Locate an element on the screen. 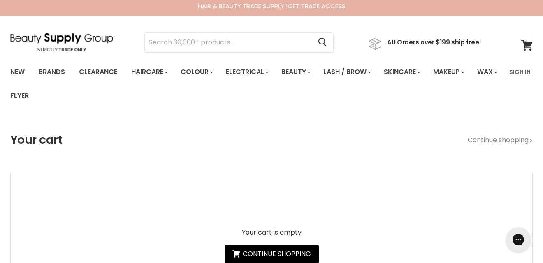 Image resolution: width=543 pixels, height=263 pixels. a: Beauty is located at coordinates (295, 72).